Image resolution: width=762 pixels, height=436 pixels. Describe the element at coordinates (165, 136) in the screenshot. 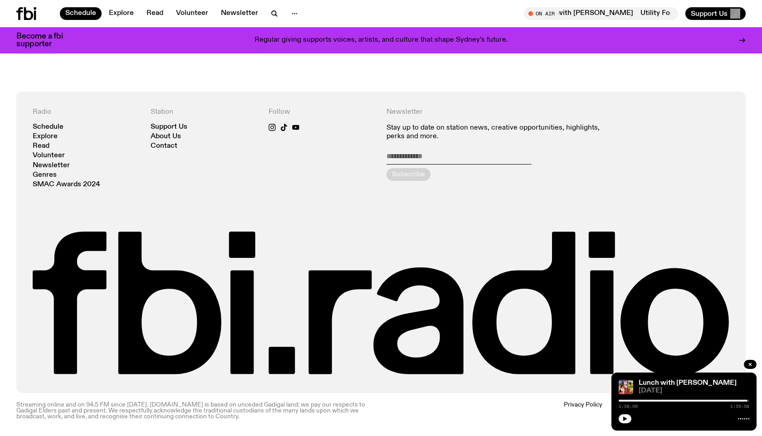

I see `a: About Us` at that location.